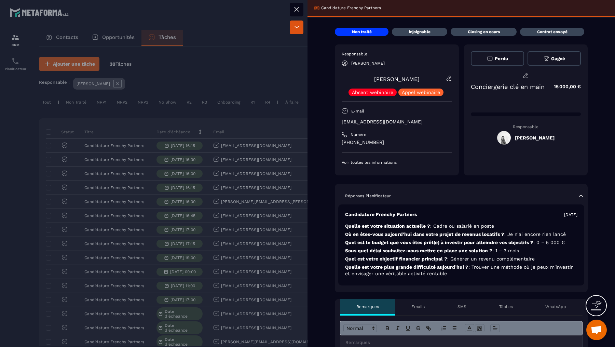  Describe the element at coordinates (372, 92) in the screenshot. I see `p: Absent webinaire` at that location.